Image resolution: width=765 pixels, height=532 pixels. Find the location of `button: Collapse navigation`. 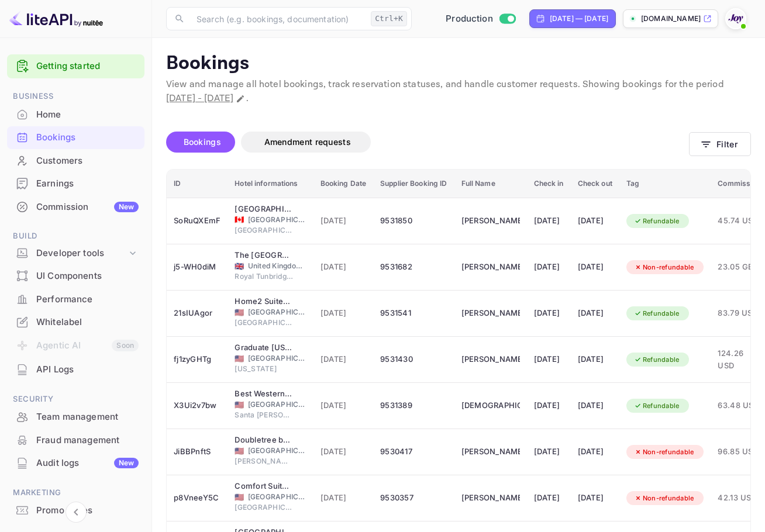

button: Collapse navigation is located at coordinates (76, 512).